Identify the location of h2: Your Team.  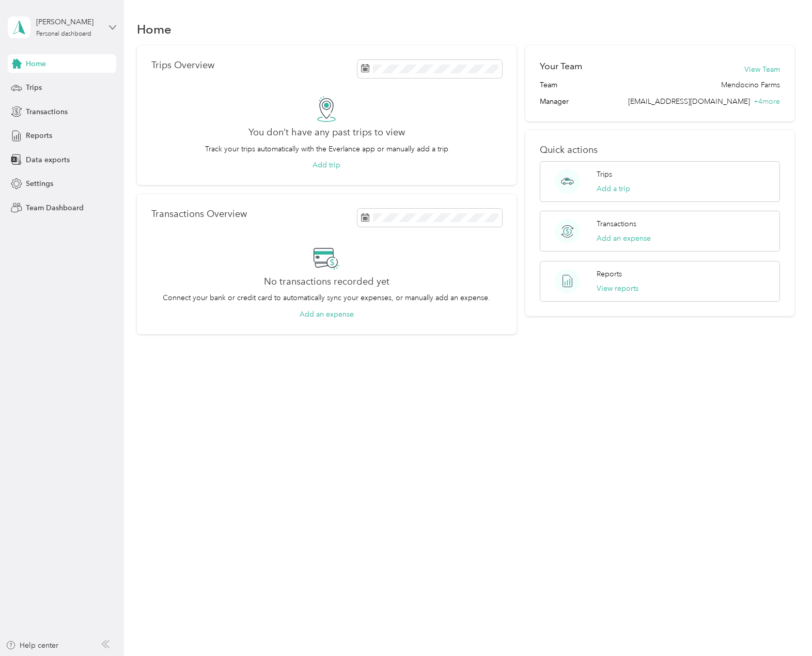
(561, 66).